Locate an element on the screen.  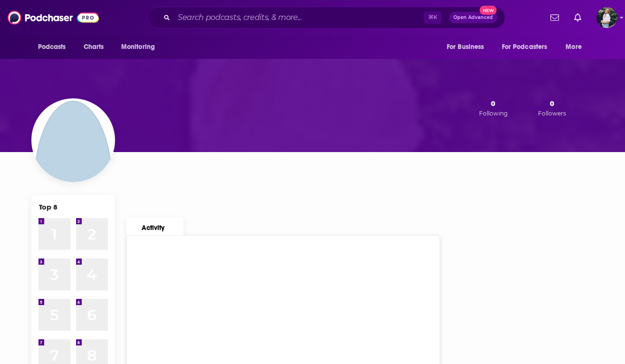
button: 0Followers is located at coordinates (552, 108).